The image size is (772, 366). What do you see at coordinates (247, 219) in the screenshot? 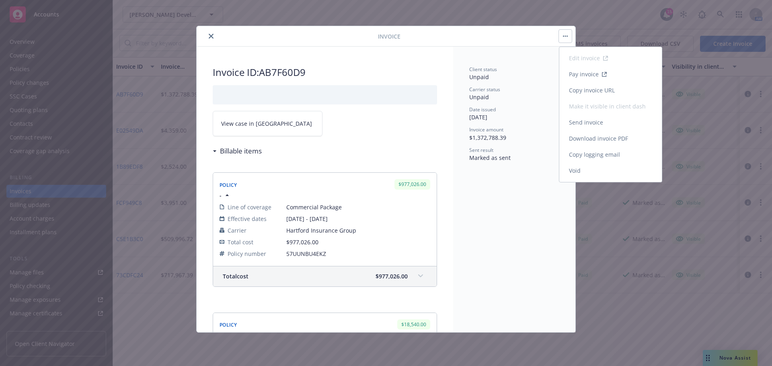
I see `span: Effective dates` at bounding box center [247, 219].